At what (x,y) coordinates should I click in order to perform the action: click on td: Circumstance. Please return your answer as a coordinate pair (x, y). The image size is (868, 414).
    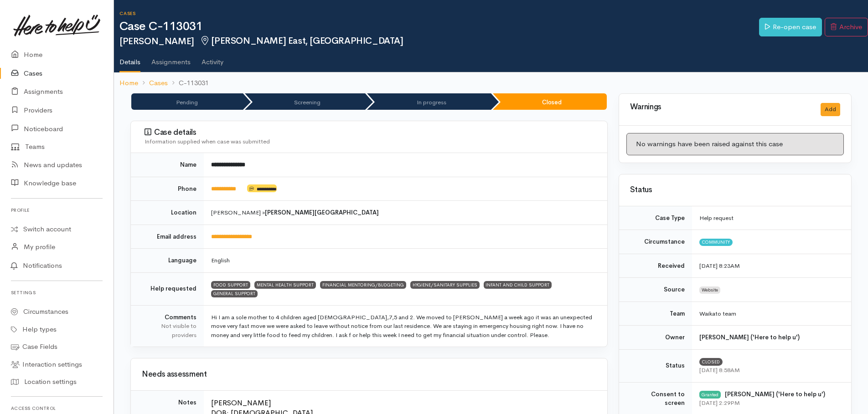
    Looking at the image, I should click on (655, 242).